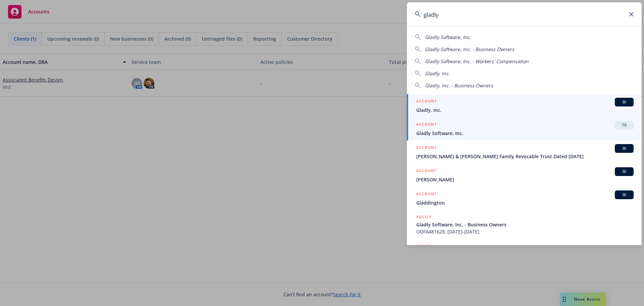  What do you see at coordinates (525, 202) in the screenshot?
I see `span: Gladdington` at bounding box center [525, 202].